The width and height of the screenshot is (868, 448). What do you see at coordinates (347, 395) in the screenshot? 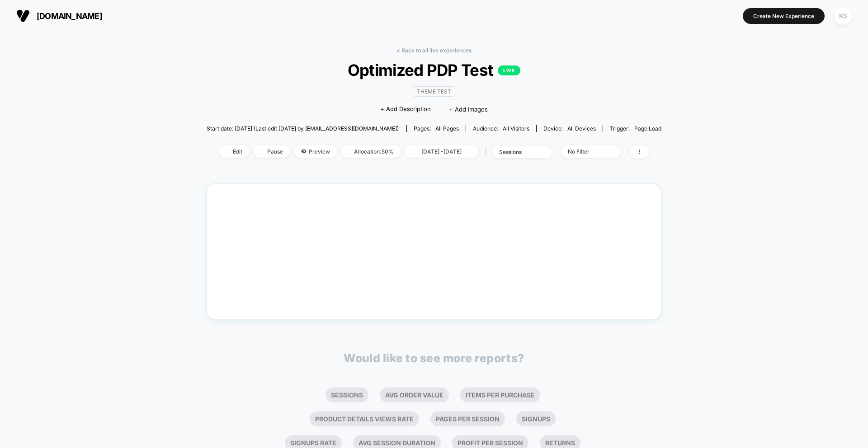
I see `li: Sessions` at bounding box center [347, 395].